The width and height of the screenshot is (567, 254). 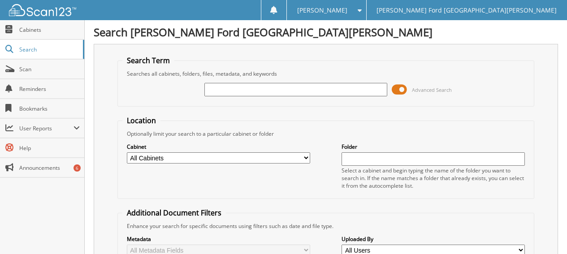 I want to click on label: Uploaded By, so click(x=433, y=239).